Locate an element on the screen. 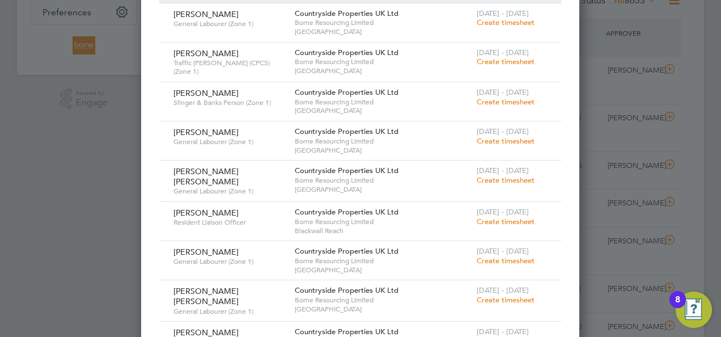  button: Open Resource Center, 8 new notifications is located at coordinates (694, 310).